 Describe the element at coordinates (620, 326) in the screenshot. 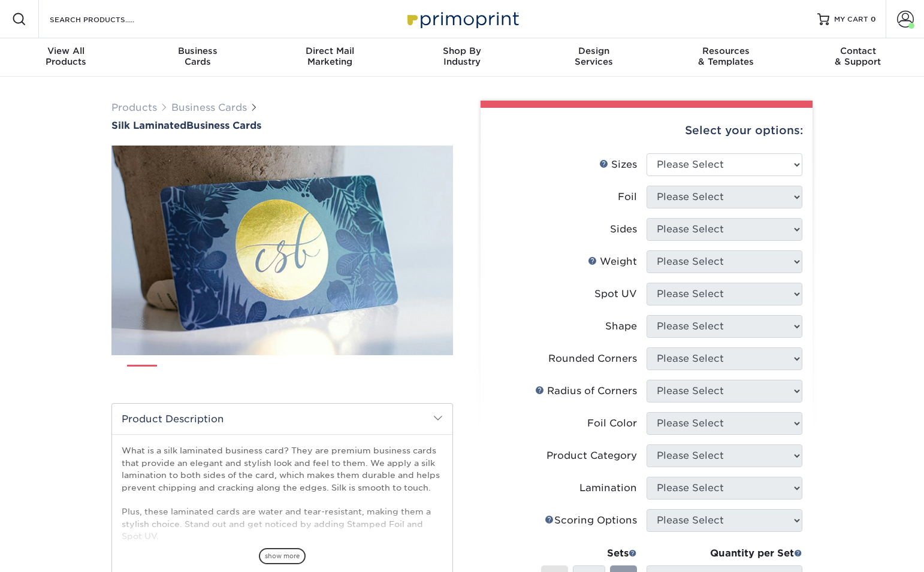

I see `div: Shape` at that location.